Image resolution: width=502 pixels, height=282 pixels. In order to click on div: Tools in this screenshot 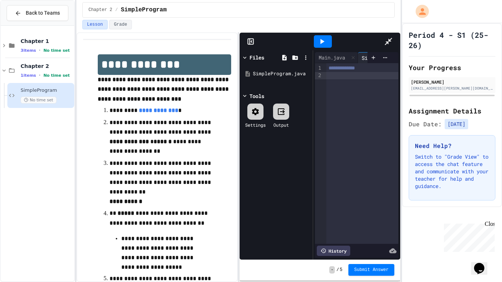, I will do `click(257, 96)`.